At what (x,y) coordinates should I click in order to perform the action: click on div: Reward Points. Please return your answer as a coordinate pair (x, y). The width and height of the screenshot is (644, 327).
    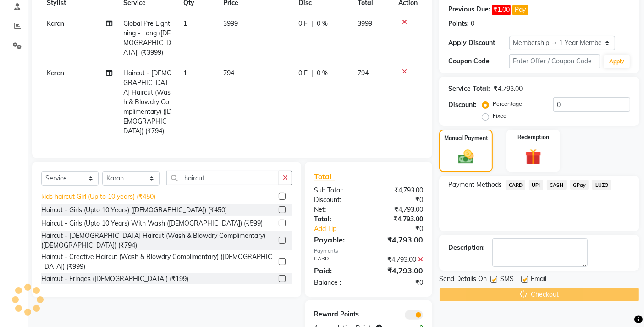
    Looking at the image, I should click on (338, 314).